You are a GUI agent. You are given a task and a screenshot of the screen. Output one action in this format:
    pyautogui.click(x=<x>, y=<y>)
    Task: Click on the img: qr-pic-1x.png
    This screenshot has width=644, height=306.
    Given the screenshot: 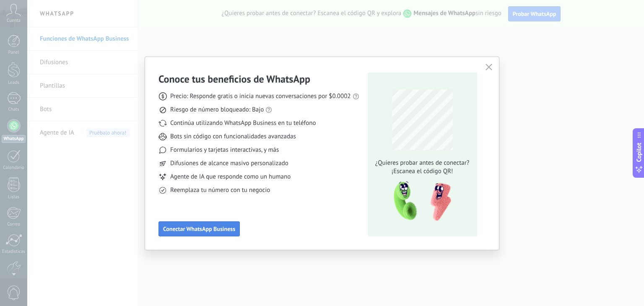 What is the action you would take?
    pyautogui.click(x=420, y=201)
    